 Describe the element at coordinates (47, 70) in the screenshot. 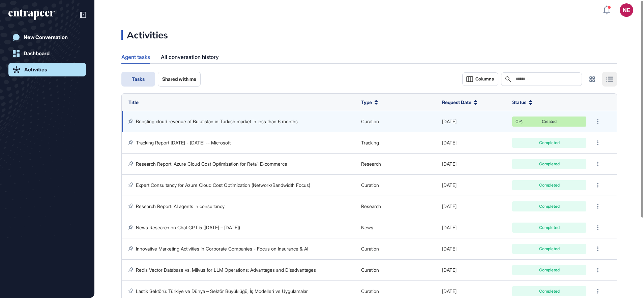

I see `a: Activities` at that location.